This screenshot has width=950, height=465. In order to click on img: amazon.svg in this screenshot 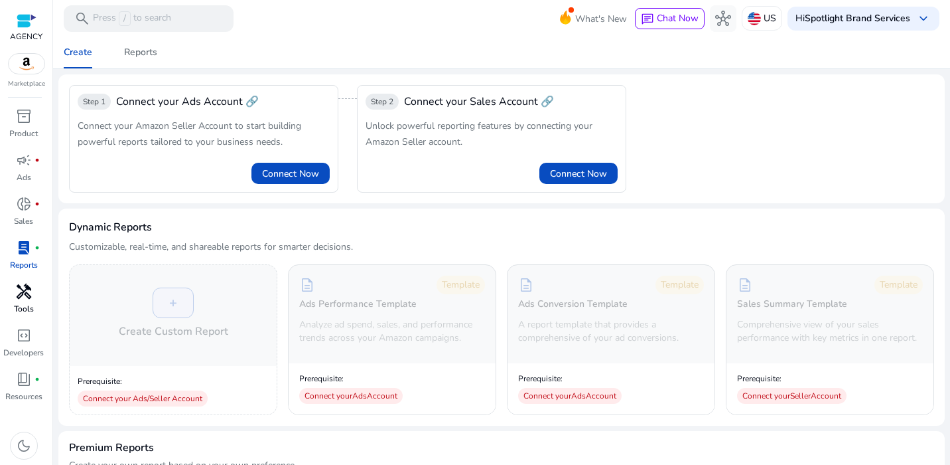, I will do `click(27, 64)`.